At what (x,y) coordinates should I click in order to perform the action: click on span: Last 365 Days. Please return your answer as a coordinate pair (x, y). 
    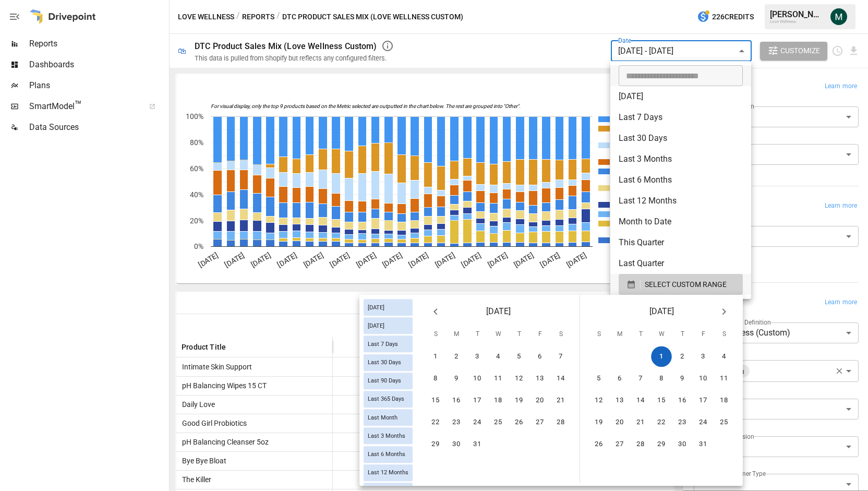
    Looking at the image, I should click on (386, 399).